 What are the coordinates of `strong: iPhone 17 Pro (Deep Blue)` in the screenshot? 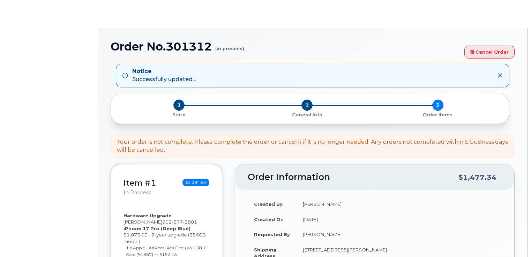 It's located at (157, 229).